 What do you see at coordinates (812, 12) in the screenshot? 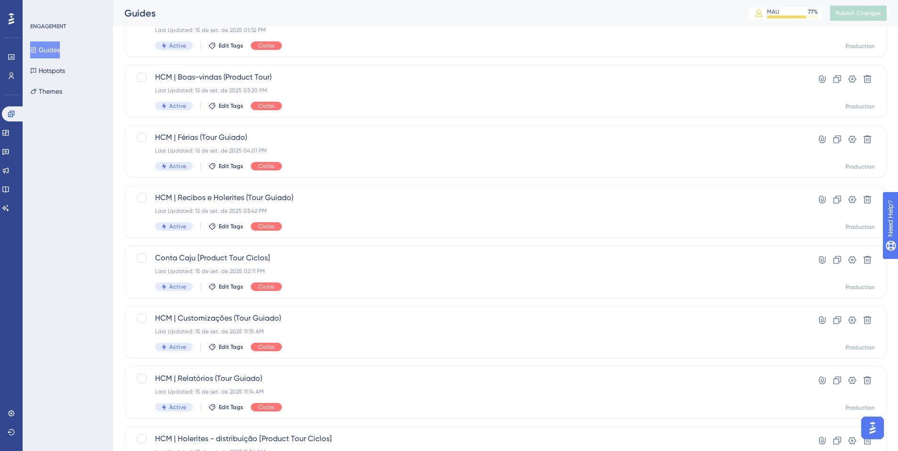
I see `div: 77 %` at bounding box center [812, 12].